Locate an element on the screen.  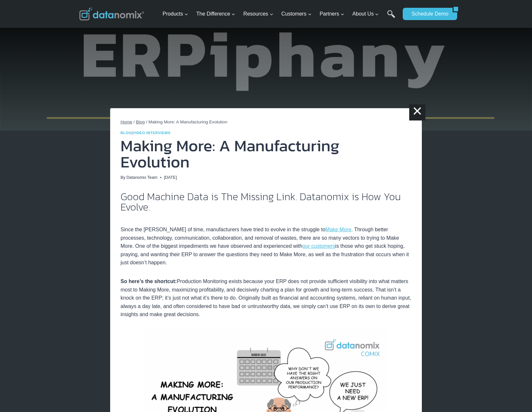
nav: Primary Navigation is located at coordinates (280, 14).